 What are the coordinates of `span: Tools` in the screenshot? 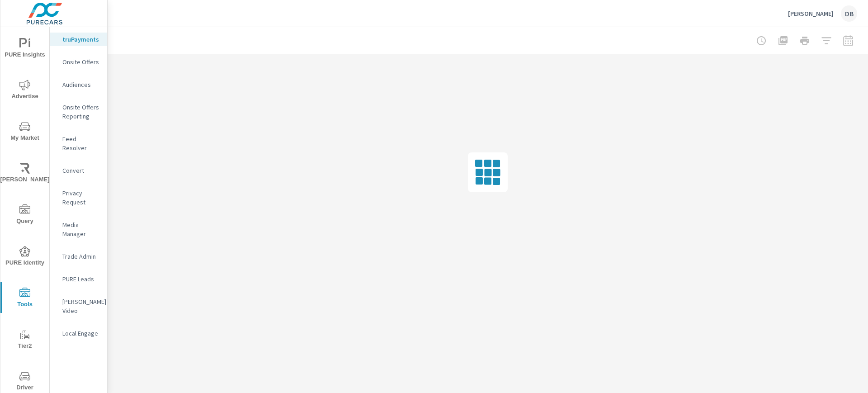 It's located at (25, 298).